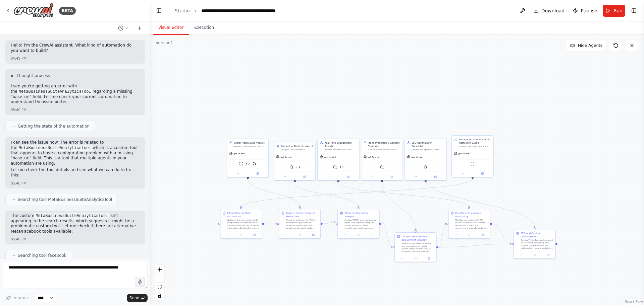  What do you see at coordinates (134, 298) in the screenshot?
I see `span: Send` at bounding box center [134, 298].